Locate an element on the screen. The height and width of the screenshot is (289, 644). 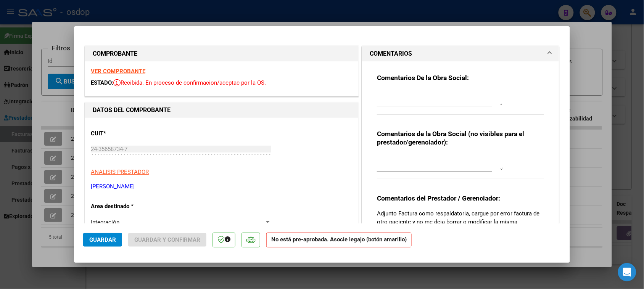
p: Adjunto Factura como respaldatoria, cargue por error factura de otro paciente y no me deja borrar... is located at coordinates (461, 218).